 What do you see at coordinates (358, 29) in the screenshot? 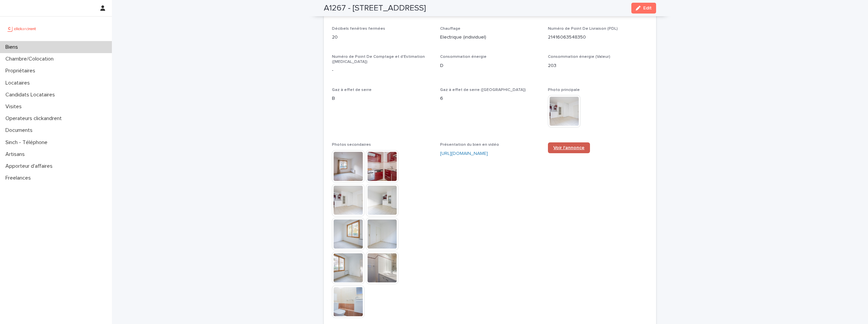
I see `span: Décibels fenêtres fermées` at bounding box center [358, 29].